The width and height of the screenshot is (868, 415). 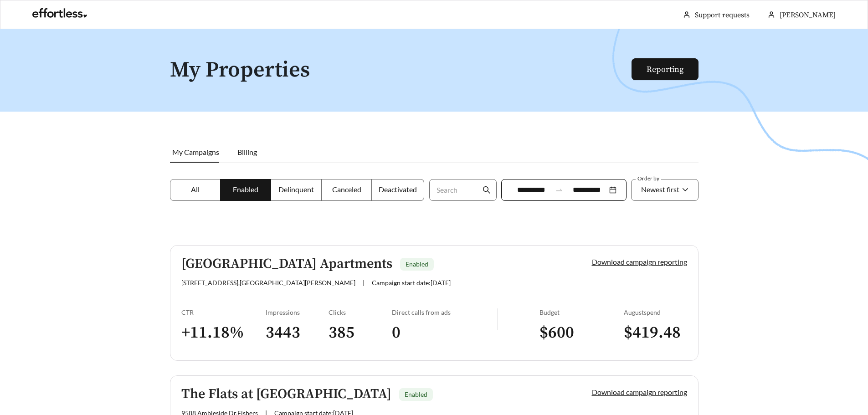 I want to click on a: Support requests, so click(x=722, y=15).